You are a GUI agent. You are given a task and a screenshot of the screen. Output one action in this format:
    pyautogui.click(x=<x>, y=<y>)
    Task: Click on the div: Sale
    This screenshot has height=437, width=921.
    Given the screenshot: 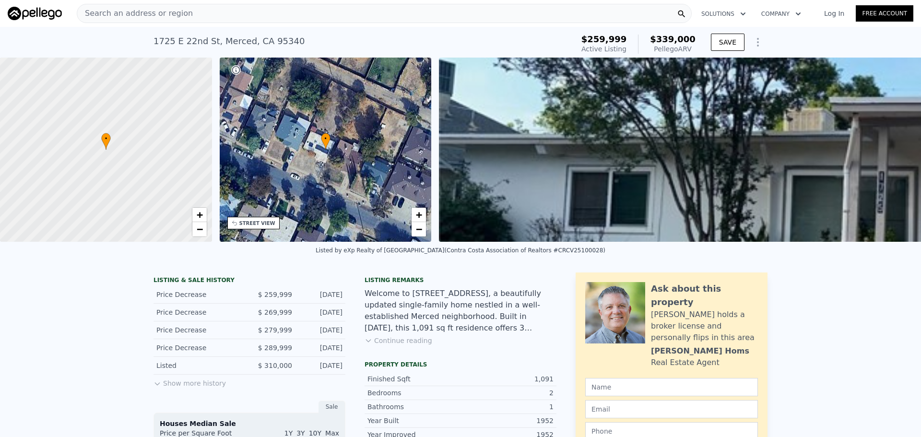 What is the action you would take?
    pyautogui.click(x=332, y=407)
    